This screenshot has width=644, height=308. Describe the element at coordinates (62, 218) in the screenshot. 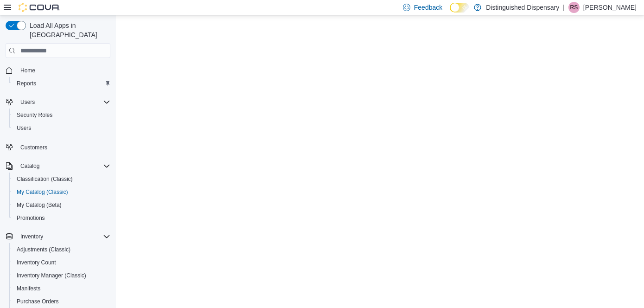

I see `button: Promotions` at that location.